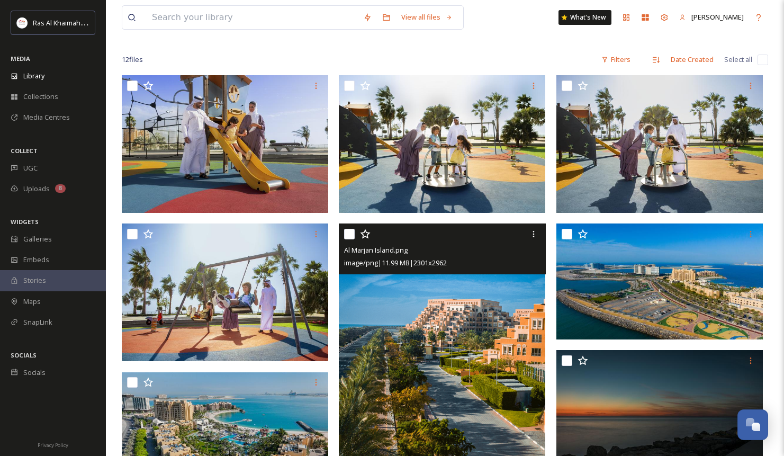  I want to click on span: Uploads, so click(37, 188).